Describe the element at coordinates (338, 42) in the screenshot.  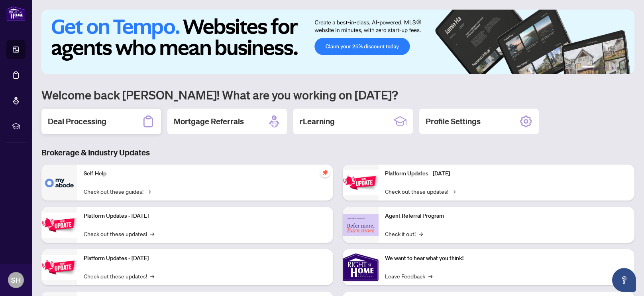
I see `img: Slide 0` at that location.